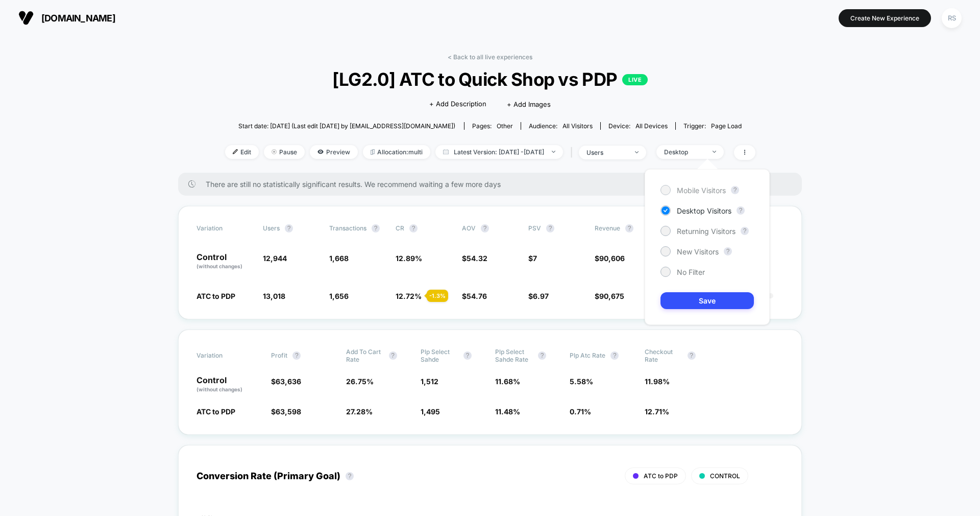 The height and width of the screenshot is (516, 980). I want to click on span: 54.32, so click(477, 258).